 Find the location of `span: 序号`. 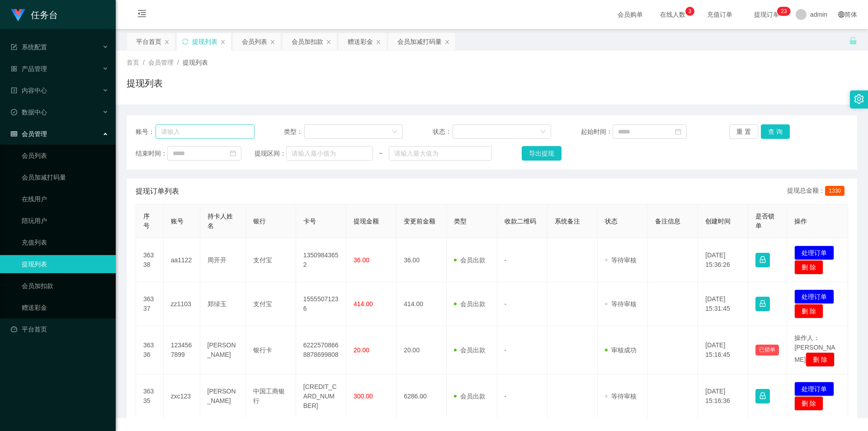

span: 序号 is located at coordinates (147, 220).